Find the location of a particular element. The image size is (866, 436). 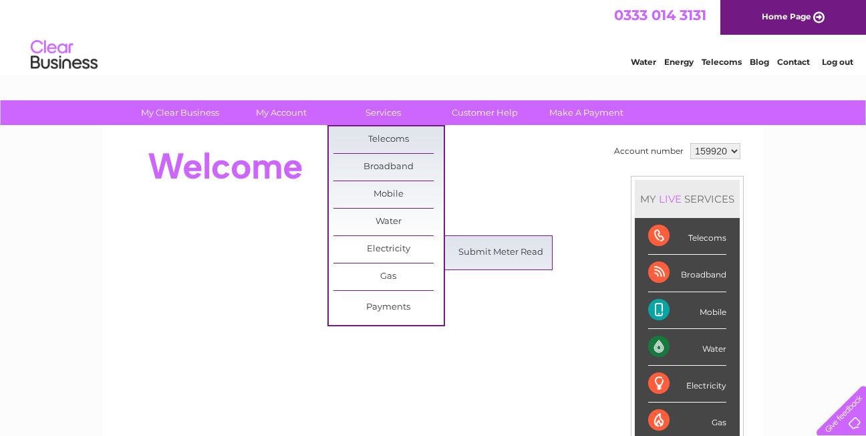

a: Mobile is located at coordinates (388, 194).